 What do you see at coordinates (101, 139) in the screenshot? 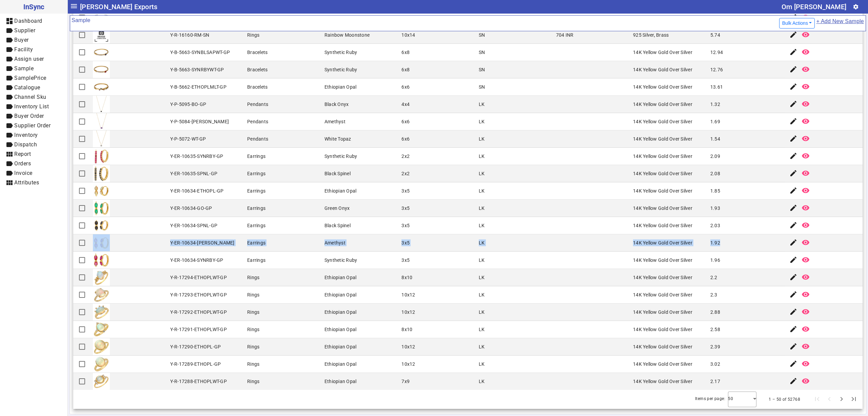
I see `img: b3bf2b56-ef31-40ca-960c-eab7415a2838` at bounding box center [101, 139].